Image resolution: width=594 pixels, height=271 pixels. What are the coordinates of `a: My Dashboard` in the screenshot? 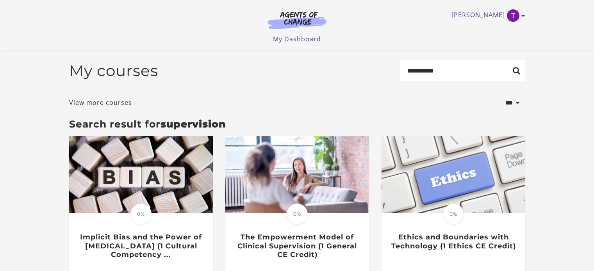 It's located at (297, 39).